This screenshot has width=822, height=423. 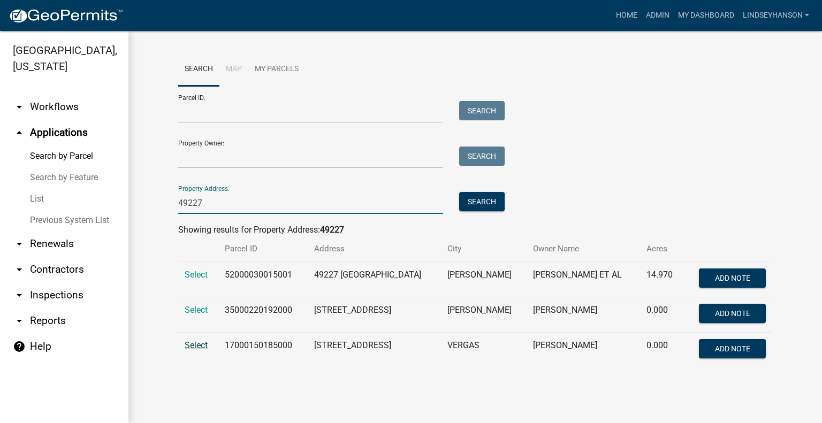 What do you see at coordinates (484, 249) in the screenshot?
I see `th: City` at bounding box center [484, 249].